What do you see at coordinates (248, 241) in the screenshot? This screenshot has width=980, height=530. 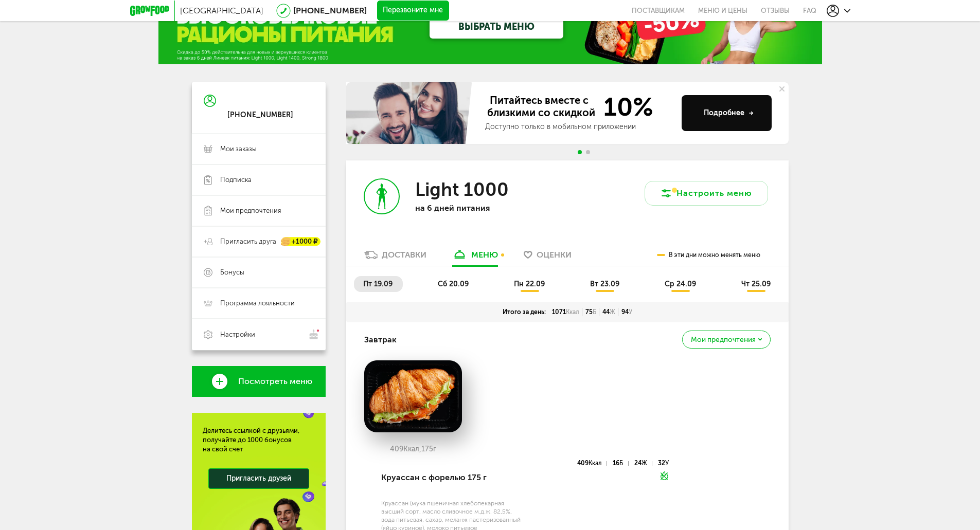 I see `span: Пригласить друга` at bounding box center [248, 241].